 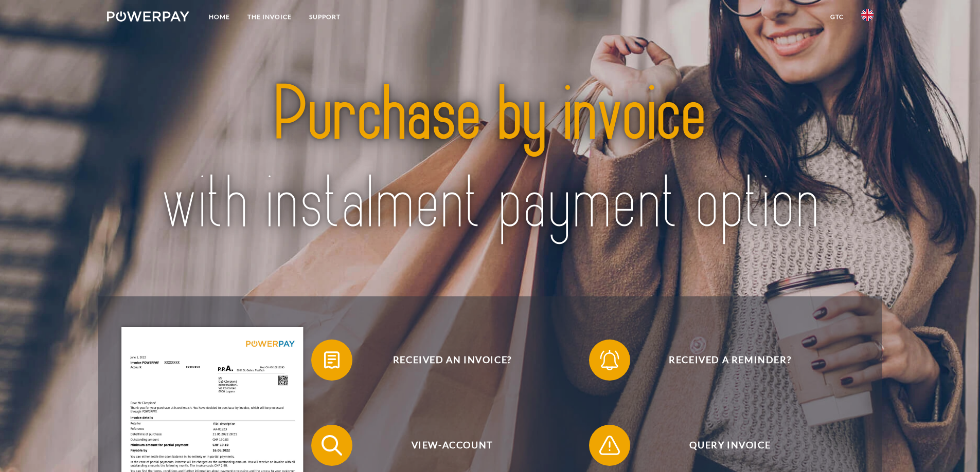 I want to click on button: Query Invoice, so click(x=723, y=446).